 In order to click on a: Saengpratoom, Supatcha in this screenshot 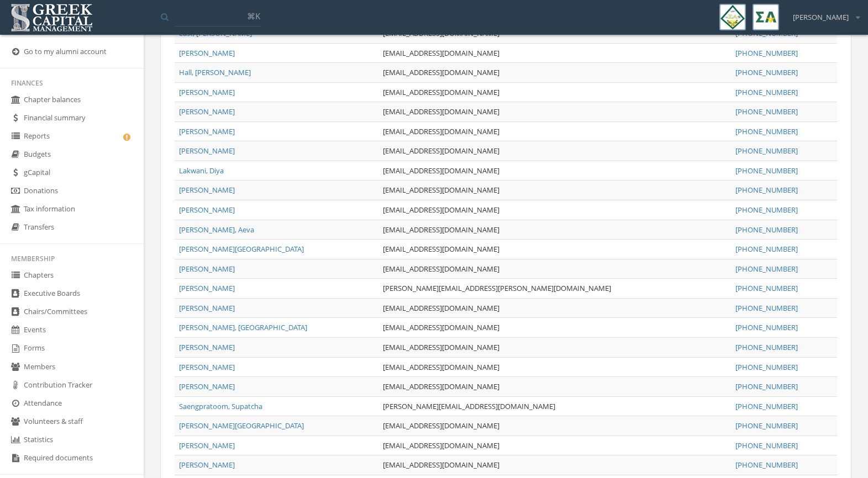, I will do `click(221, 406)`.